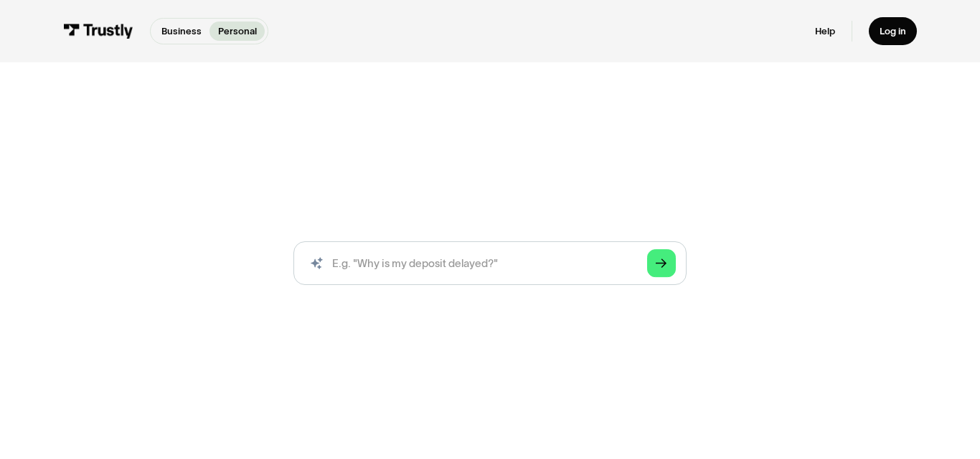 The height and width of the screenshot is (459, 980). What do you see at coordinates (892, 31) in the screenshot?
I see `a: Log in` at bounding box center [892, 31].